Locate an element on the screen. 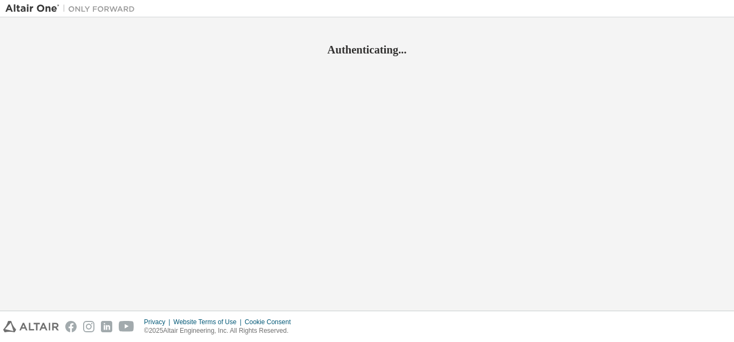 This screenshot has width=734, height=342. div: Privacy is located at coordinates (159, 322).